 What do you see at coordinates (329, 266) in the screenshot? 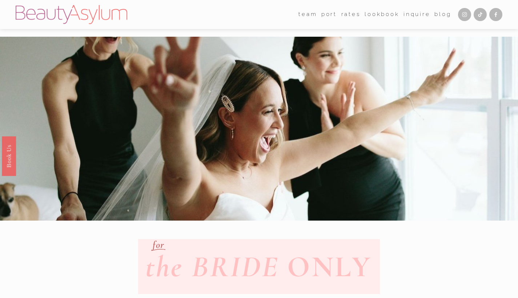
I see `strong: ONLY` at bounding box center [329, 266].